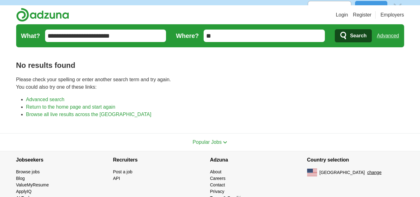 The height and width of the screenshot is (197, 420). Describe the element at coordinates (374, 172) in the screenshot. I see `button: change` at that location.